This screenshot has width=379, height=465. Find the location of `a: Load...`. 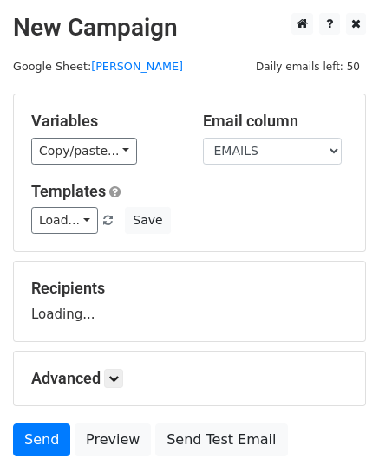

a: Load... is located at coordinates (64, 220).